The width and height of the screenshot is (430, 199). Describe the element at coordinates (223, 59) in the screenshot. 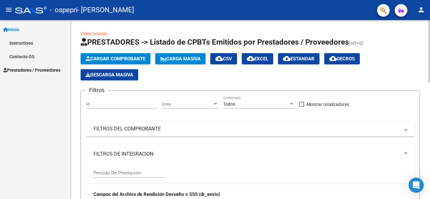

I see `span: CSV` at that location.